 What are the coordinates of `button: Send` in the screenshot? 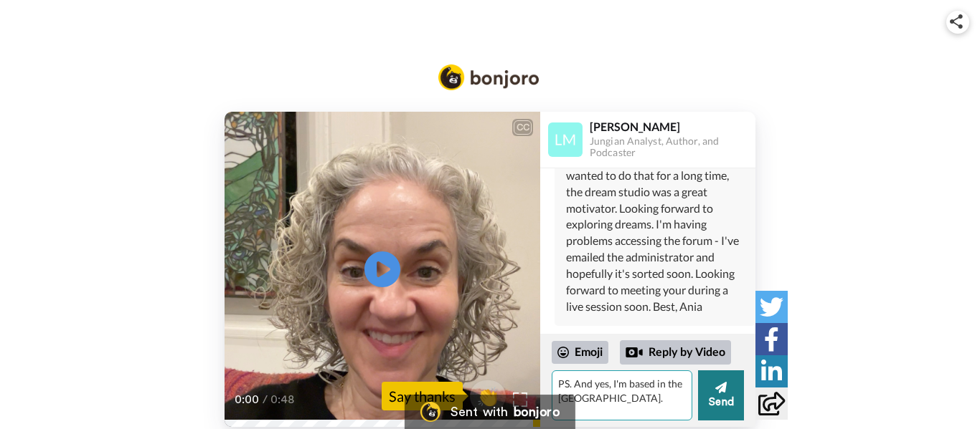 It's located at (721, 395).